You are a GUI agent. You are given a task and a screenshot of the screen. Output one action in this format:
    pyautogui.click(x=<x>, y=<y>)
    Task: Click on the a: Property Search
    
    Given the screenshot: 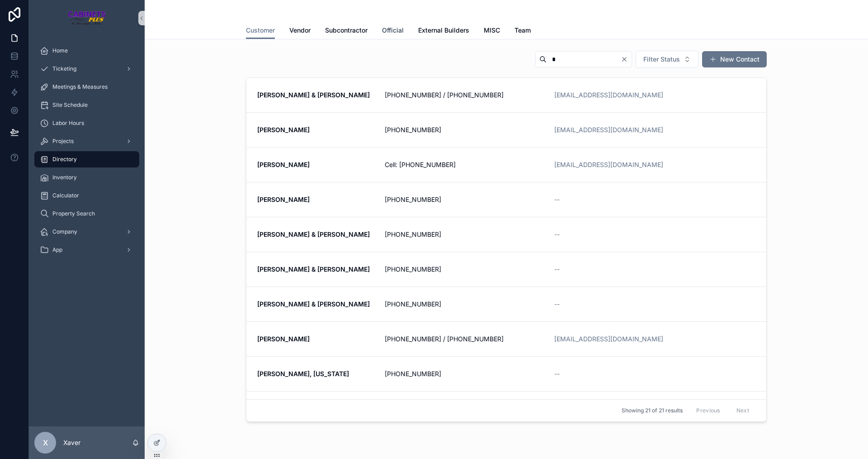 What is the action you would take?
    pyautogui.click(x=87, y=213)
    